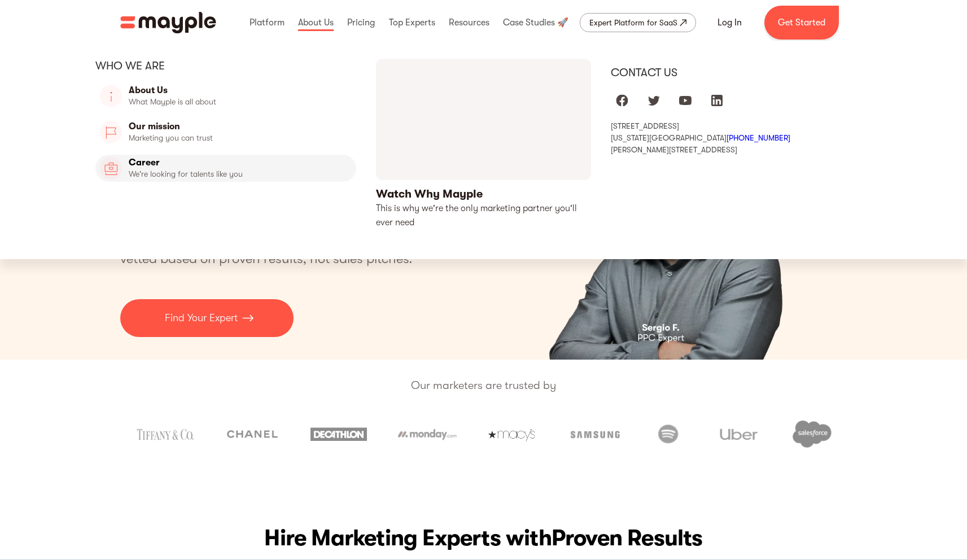 The image size is (967, 560). I want to click on a: Mayple at Facebook, so click(623, 100).